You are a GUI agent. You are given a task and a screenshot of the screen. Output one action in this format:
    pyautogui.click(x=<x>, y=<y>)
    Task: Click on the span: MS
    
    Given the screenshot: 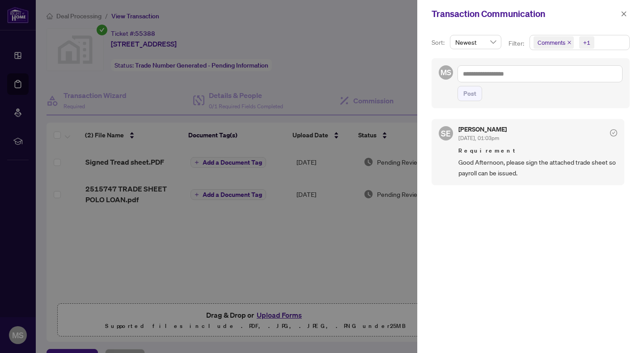 What is the action you would take?
    pyautogui.click(x=445, y=73)
    